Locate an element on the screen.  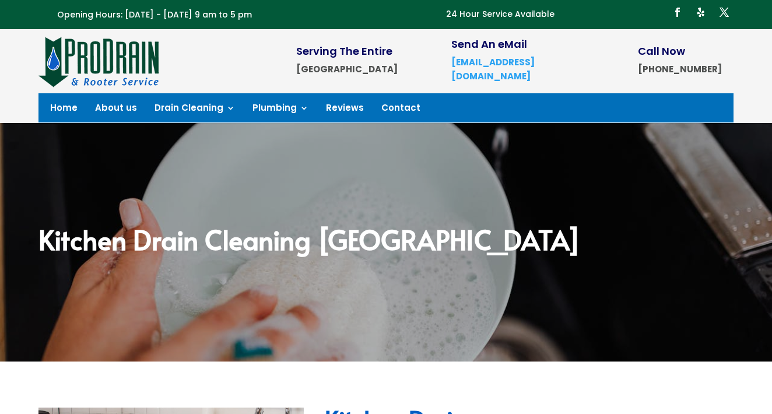
a: Follow on X is located at coordinates (724, 12).